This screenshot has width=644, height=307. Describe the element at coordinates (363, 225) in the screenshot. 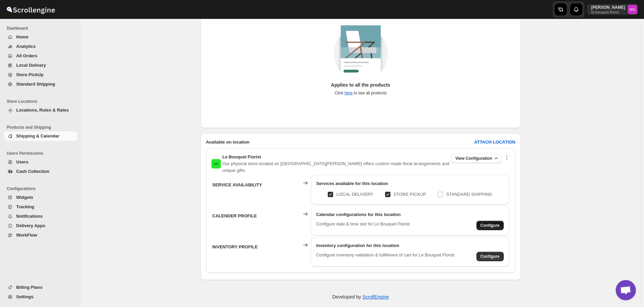

I see `p: Configure date & time slot for Le Bouquet Florist` at that location.